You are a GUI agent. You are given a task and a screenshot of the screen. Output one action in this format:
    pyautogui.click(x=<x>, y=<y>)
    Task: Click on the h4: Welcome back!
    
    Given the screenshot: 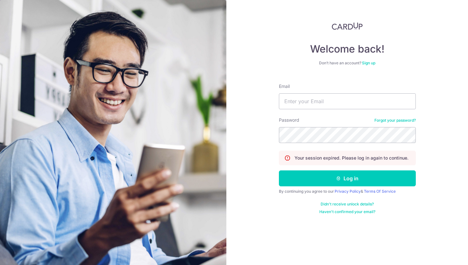 What is the action you would take?
    pyautogui.click(x=347, y=49)
    